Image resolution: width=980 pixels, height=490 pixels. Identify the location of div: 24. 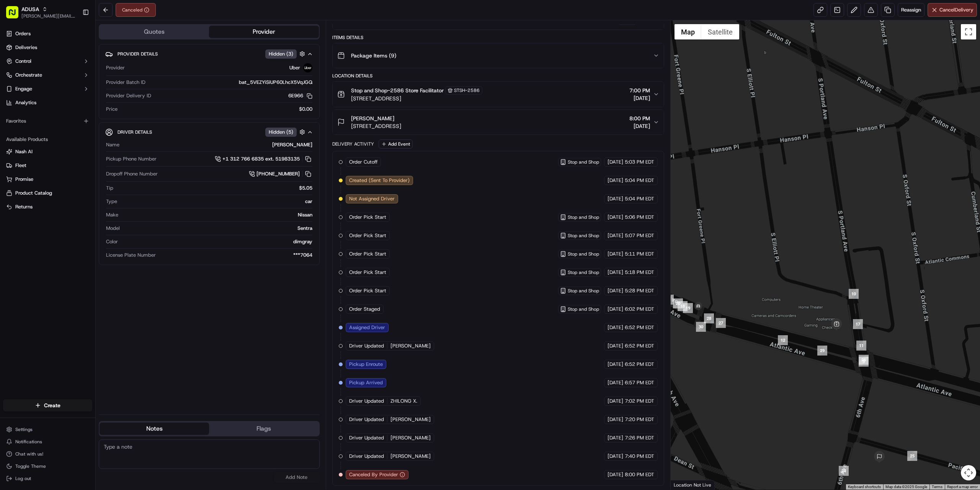
(844, 471).